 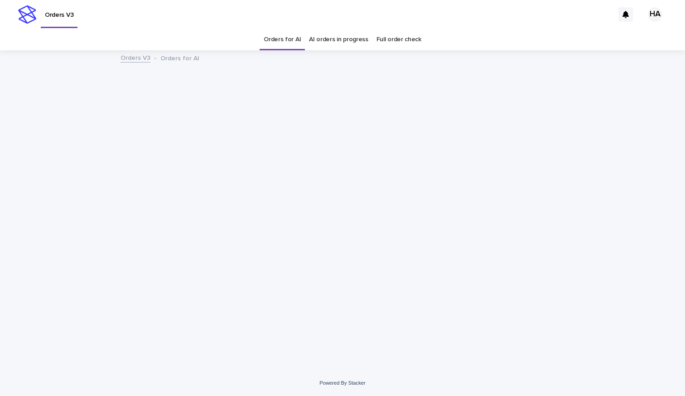 What do you see at coordinates (282, 39) in the screenshot?
I see `a: Orders for AI` at bounding box center [282, 39].